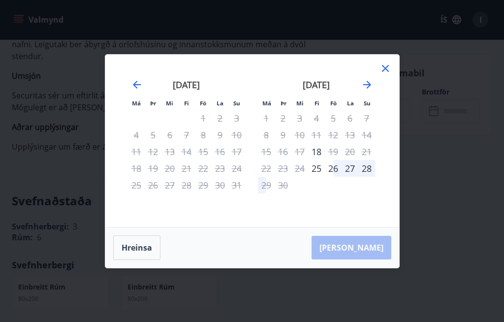  Describe the element at coordinates (170, 168) in the screenshot. I see `td: Not available. miðvikudagur, 20. ágúst 2025` at that location.